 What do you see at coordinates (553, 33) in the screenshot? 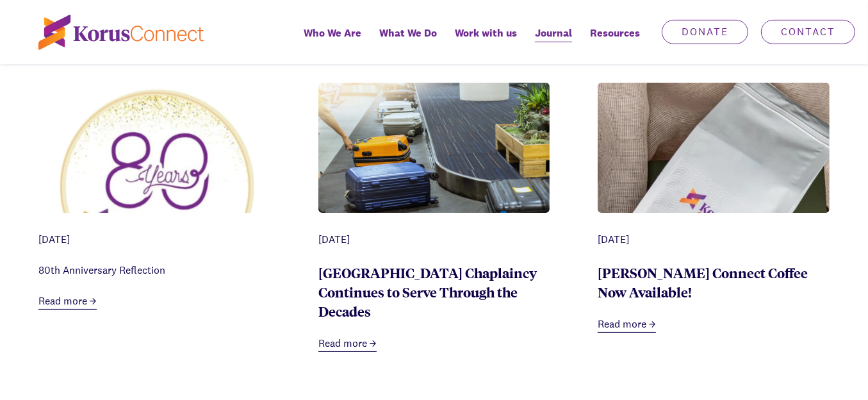
I see `span: Journal` at bounding box center [553, 33].